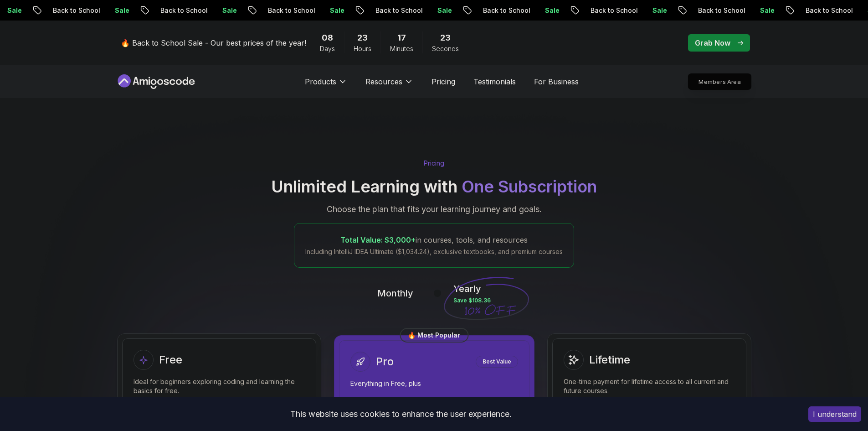  I want to click on span: Seconds, so click(445, 49).